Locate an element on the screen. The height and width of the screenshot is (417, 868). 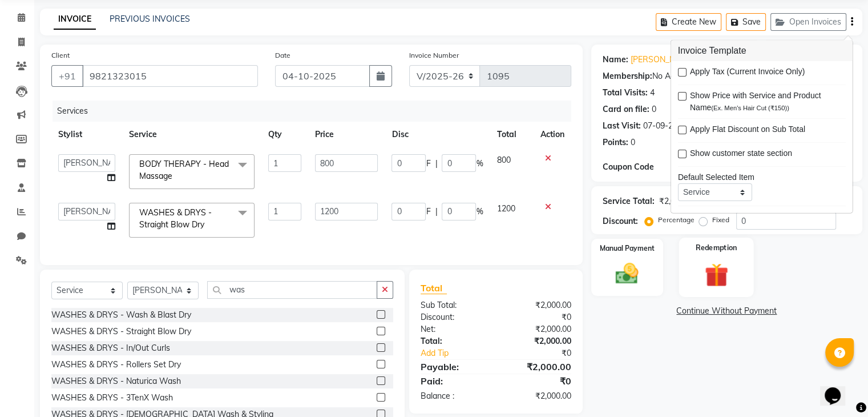
a: PREVIOUS INVOICES is located at coordinates (150, 19).